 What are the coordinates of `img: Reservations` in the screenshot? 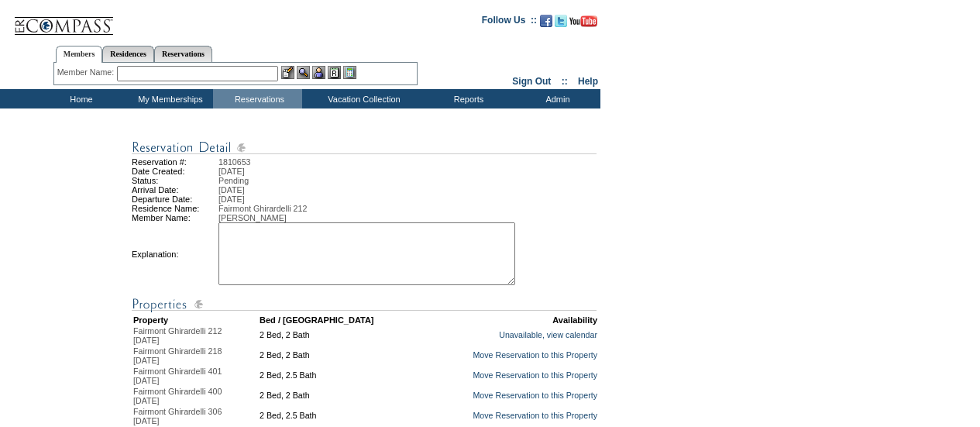 It's located at (334, 72).